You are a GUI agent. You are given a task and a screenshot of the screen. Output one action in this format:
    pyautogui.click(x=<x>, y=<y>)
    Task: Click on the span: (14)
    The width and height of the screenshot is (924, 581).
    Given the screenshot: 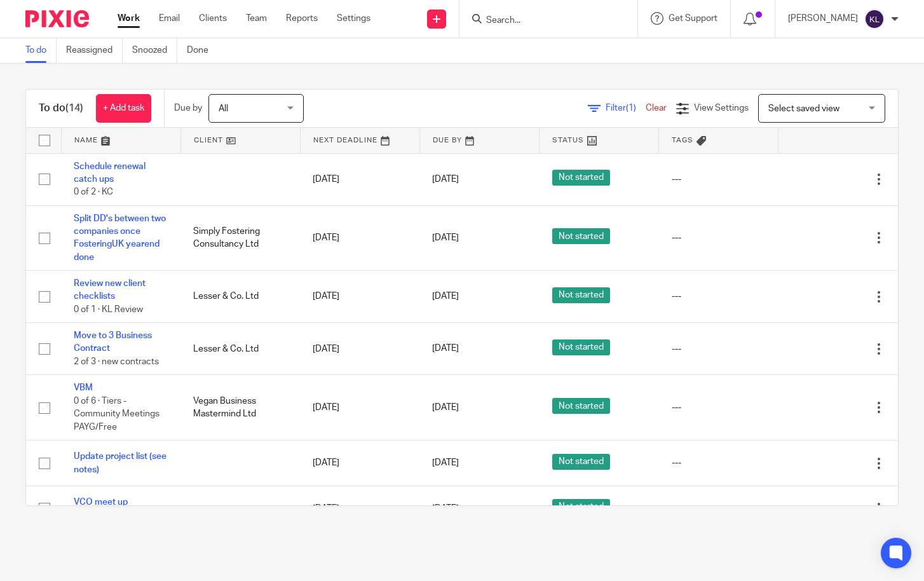 What is the action you would take?
    pyautogui.click(x=74, y=108)
    